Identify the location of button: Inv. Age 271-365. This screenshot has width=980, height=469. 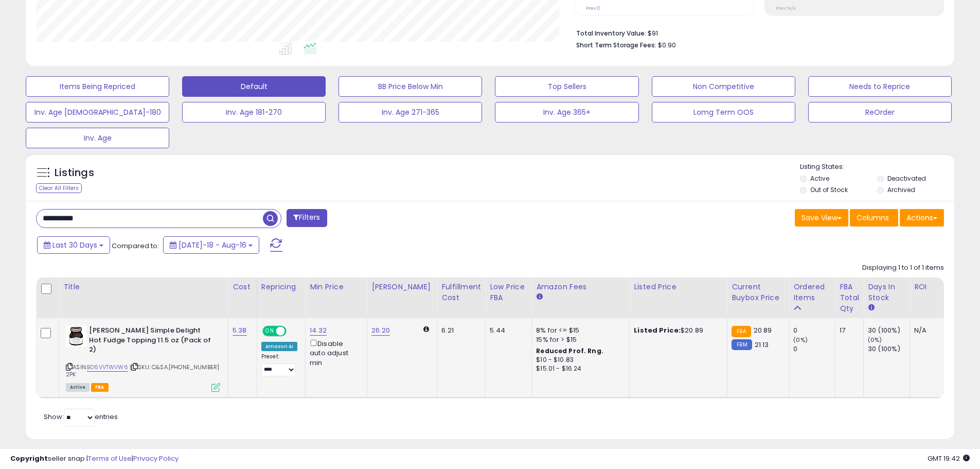
(410, 112).